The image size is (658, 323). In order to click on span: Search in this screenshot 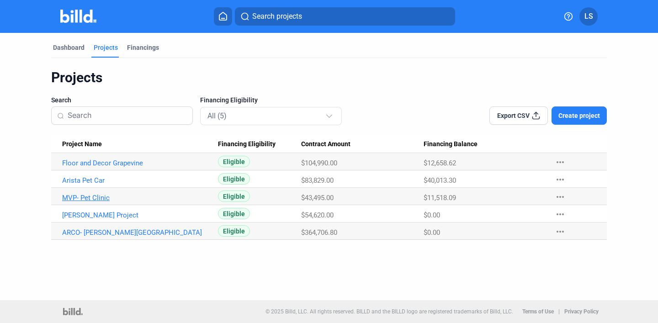, I will do `click(61, 100)`.